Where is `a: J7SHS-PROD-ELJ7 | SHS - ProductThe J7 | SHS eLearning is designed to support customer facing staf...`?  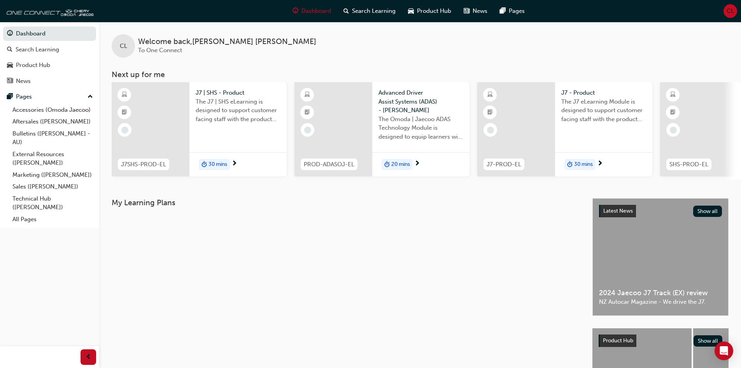 a: J7SHS-PROD-ELJ7 | SHS - ProductThe J7 | SHS eLearning is designed to support customer facing staf... is located at coordinates (199, 129).